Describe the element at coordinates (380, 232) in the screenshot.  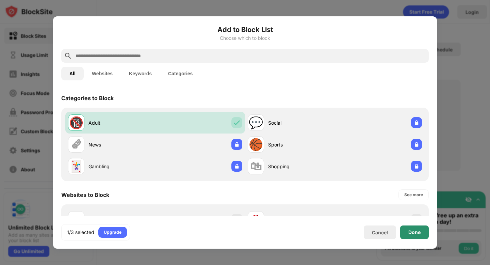
I see `div: Cancel` at that location.